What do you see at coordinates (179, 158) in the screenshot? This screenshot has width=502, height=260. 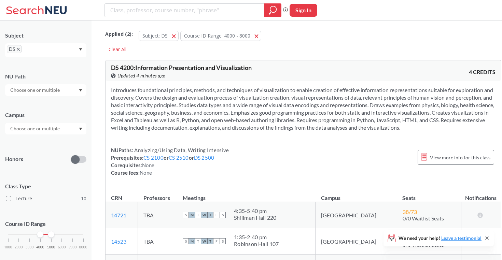 I see `a: CS 2510` at bounding box center [179, 158].